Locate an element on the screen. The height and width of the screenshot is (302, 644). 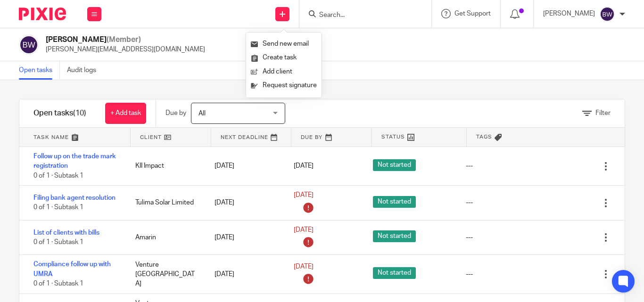
a: Audit logs is located at coordinates (85, 70).